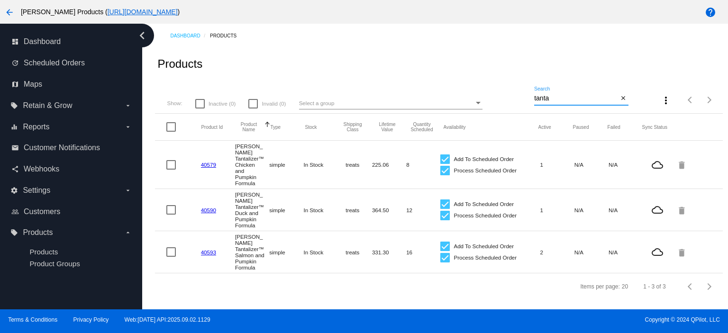 The height and width of the screenshot is (333, 728). What do you see at coordinates (613, 127) in the screenshot?
I see `button: Change sorting for TotalQuantityFailed` at bounding box center [613, 127].